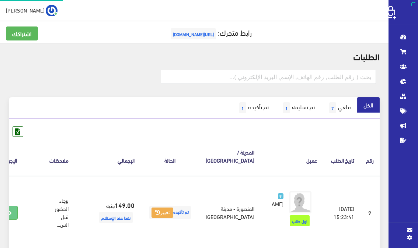 This screenshot has width=418, height=248. I want to click on strong: 149.00, so click(125, 205).